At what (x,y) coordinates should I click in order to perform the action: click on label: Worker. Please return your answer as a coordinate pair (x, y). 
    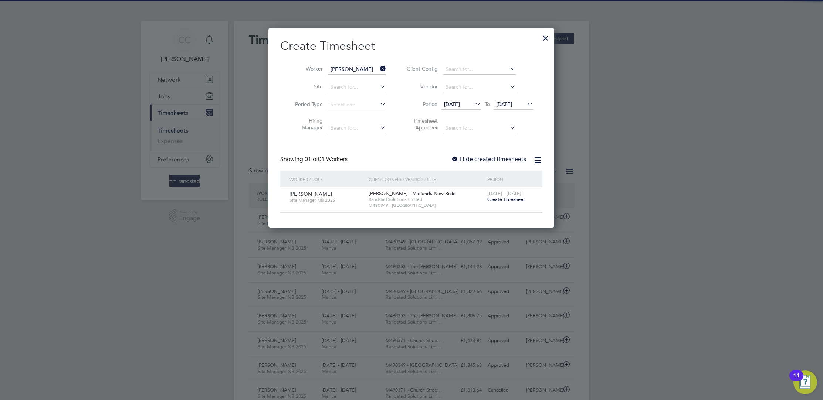
    Looking at the image, I should click on (306, 69).